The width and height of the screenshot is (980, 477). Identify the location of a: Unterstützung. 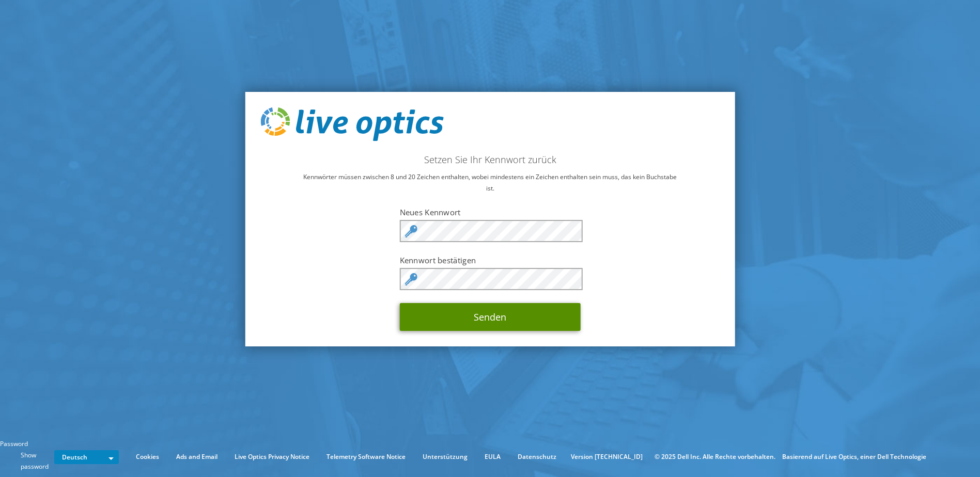
(445, 457).